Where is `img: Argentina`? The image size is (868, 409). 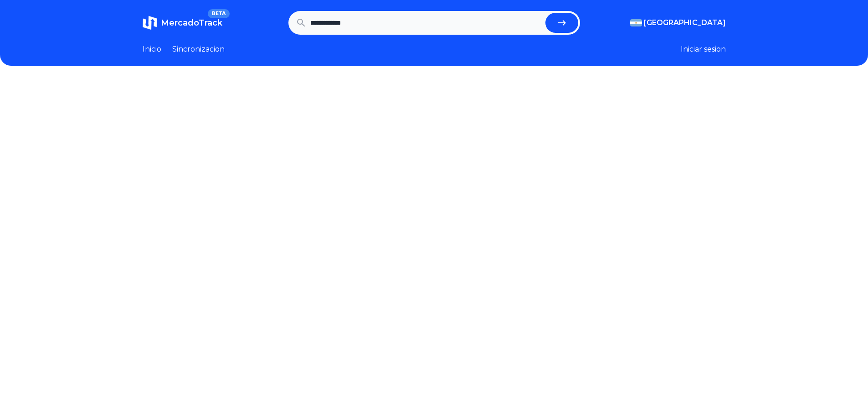
img: Argentina is located at coordinates (636, 23).